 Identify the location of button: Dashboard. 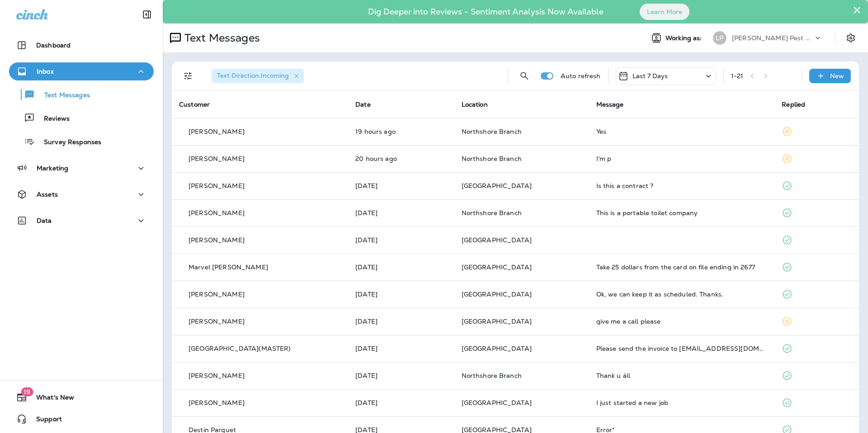
(81, 45).